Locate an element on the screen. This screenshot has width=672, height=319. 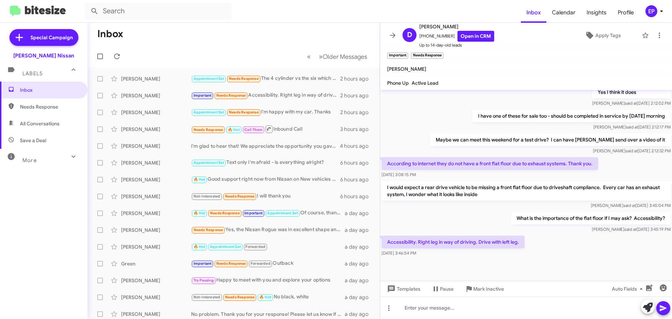
span: Profile is located at coordinates (626, 13).